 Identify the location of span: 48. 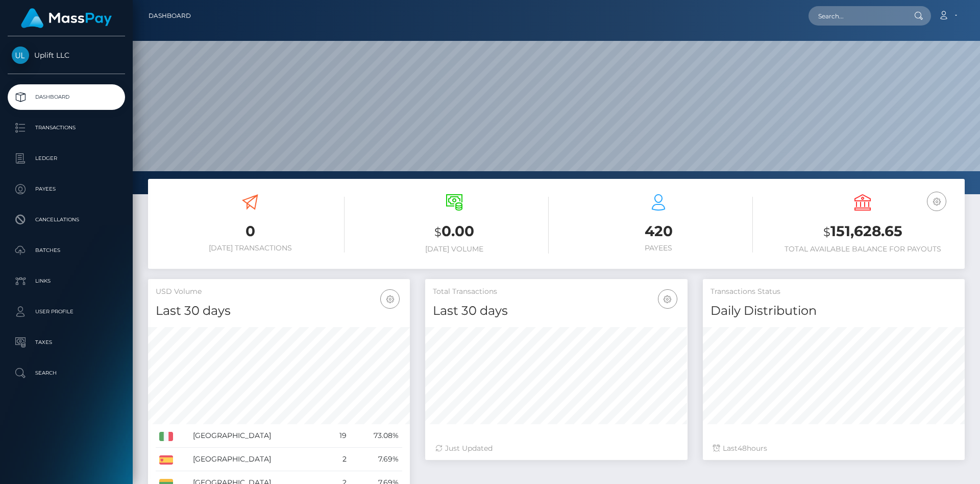
(742, 448).